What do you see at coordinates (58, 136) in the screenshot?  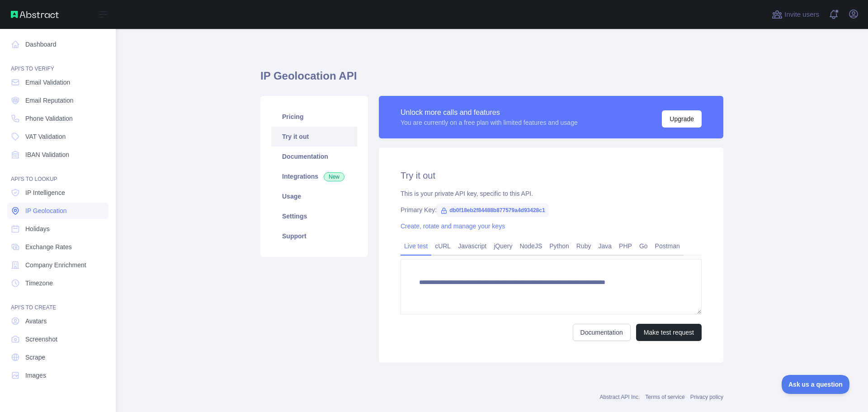 I see `a: VAT Validation` at bounding box center [58, 136].